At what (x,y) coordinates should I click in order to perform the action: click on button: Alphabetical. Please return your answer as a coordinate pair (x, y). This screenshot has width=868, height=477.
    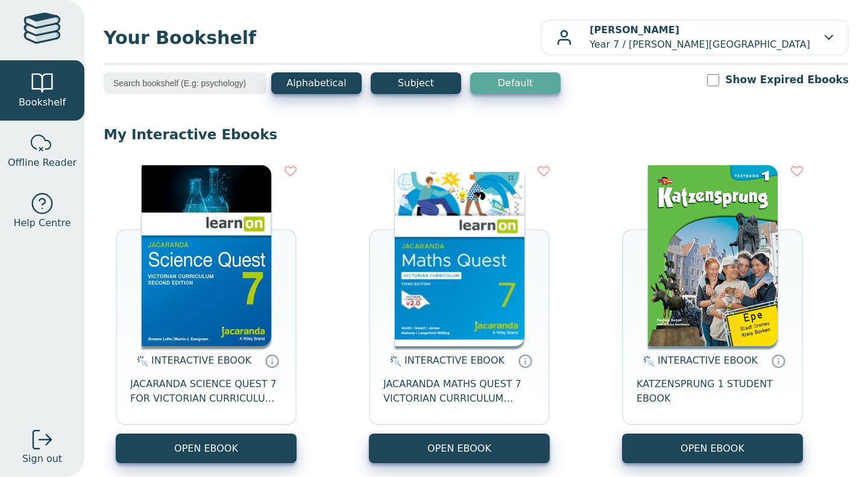
    Looking at the image, I should click on (316, 83).